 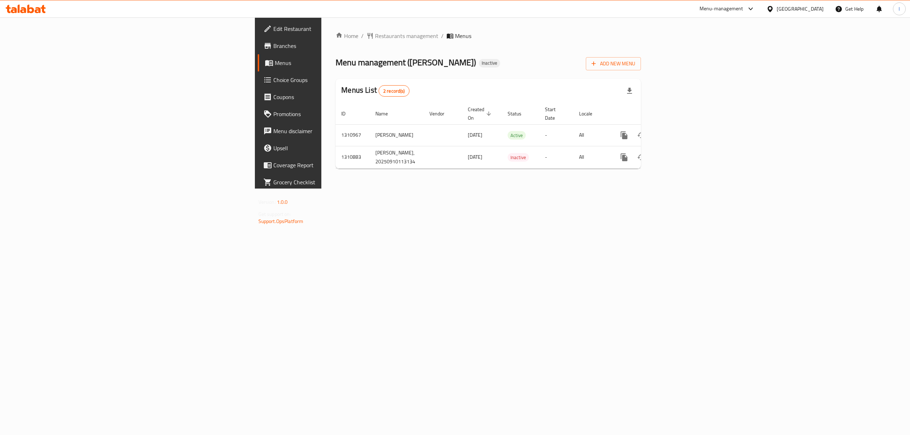 What do you see at coordinates (348, 114) in the screenshot?
I see `span: ID` at bounding box center [348, 114].